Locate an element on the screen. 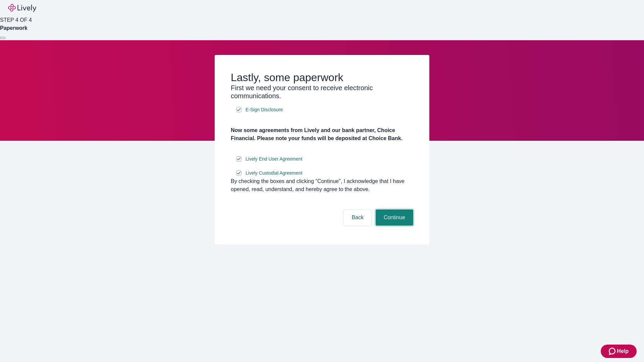  button: Back is located at coordinates (357, 218).